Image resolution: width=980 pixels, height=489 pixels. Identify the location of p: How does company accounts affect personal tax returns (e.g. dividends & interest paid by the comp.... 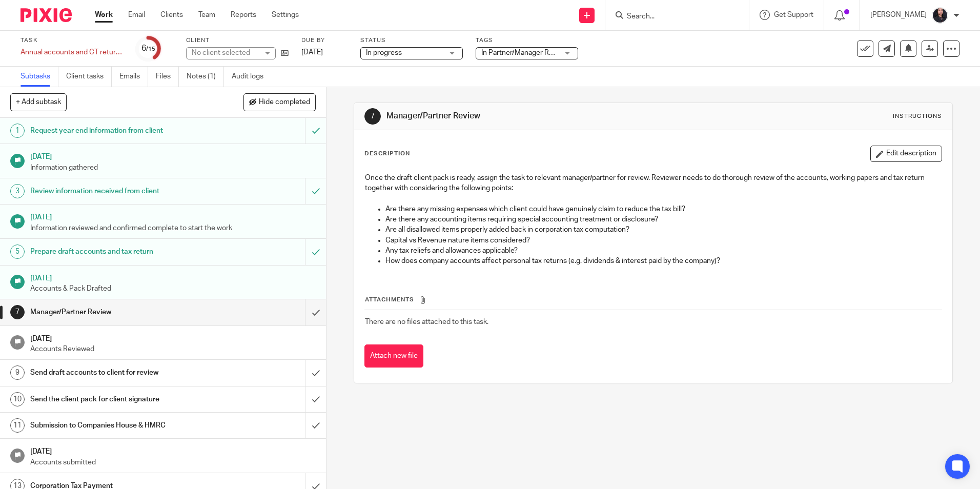
(663, 261).